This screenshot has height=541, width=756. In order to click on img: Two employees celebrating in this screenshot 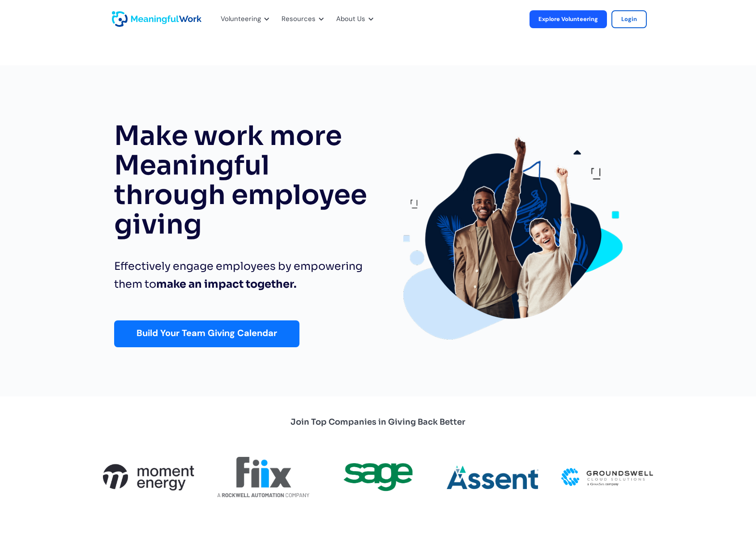, I will do `click(513, 234)`.